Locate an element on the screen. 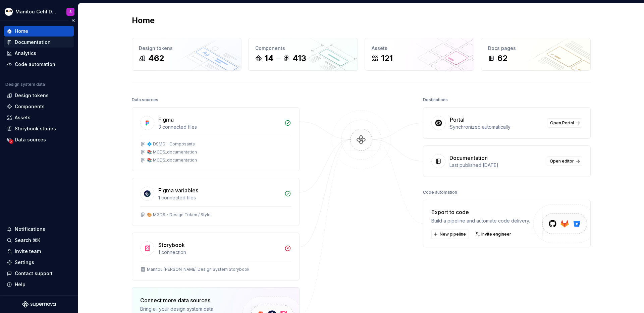  div: Analytics is located at coordinates (25, 53).